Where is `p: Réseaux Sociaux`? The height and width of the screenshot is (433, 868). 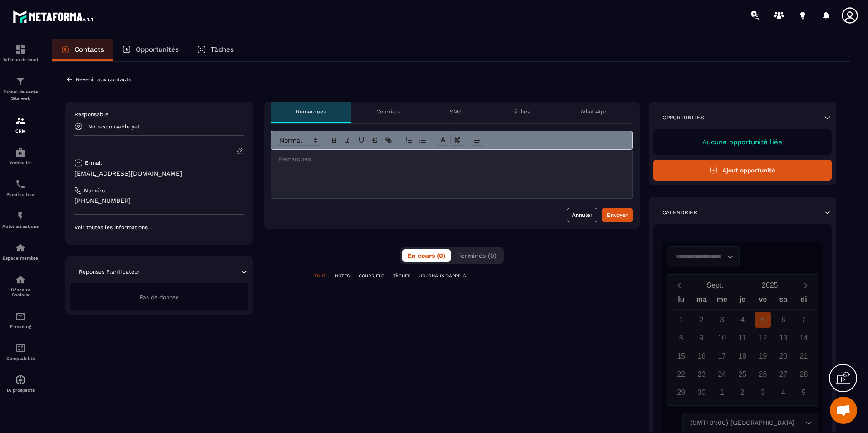 p: Réseaux Sociaux is located at coordinates (20, 292).